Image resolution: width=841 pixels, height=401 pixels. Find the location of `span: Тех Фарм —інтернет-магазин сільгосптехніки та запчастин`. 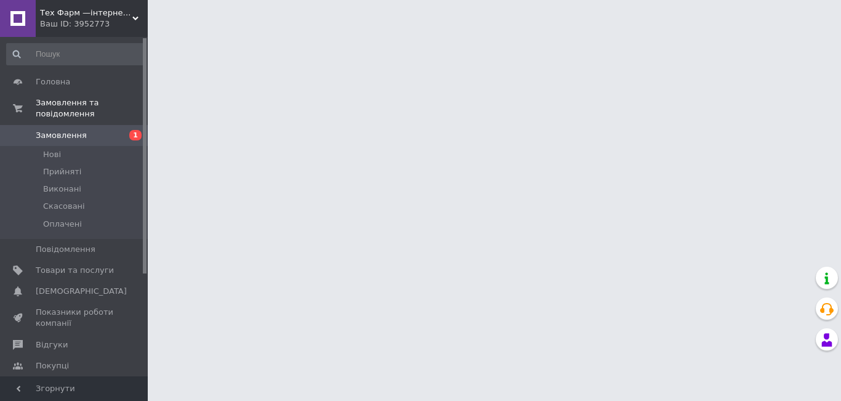

span: Тех Фарм —інтернет-магазин сільгосптехніки та запчастин is located at coordinates (86, 13).